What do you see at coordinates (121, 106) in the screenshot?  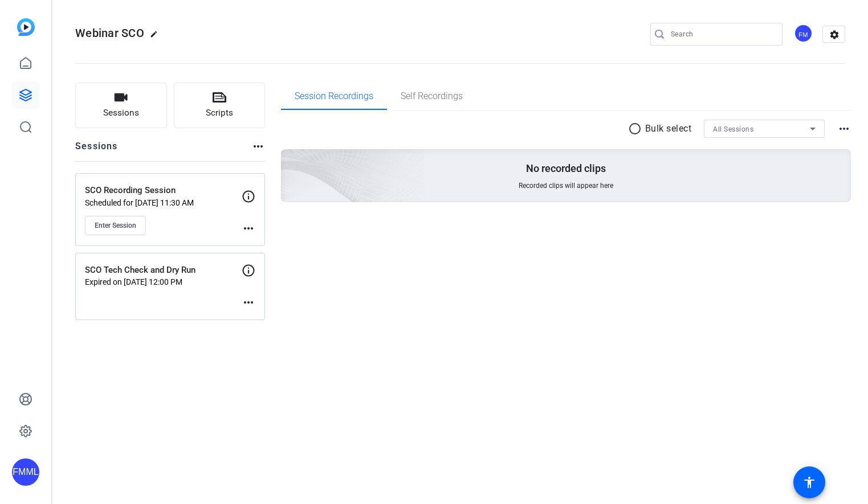 I see `button: Sessions` at bounding box center [121, 106].